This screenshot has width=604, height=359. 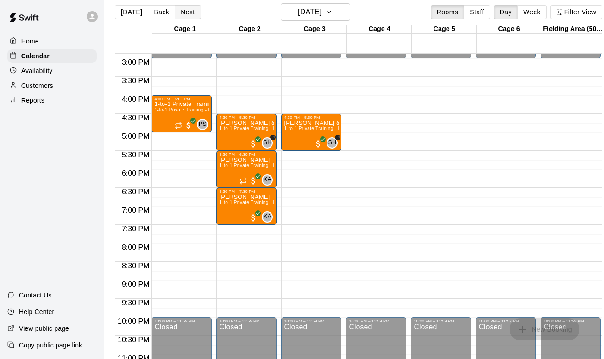 I want to click on span: 5:00 PM, so click(x=136, y=136).